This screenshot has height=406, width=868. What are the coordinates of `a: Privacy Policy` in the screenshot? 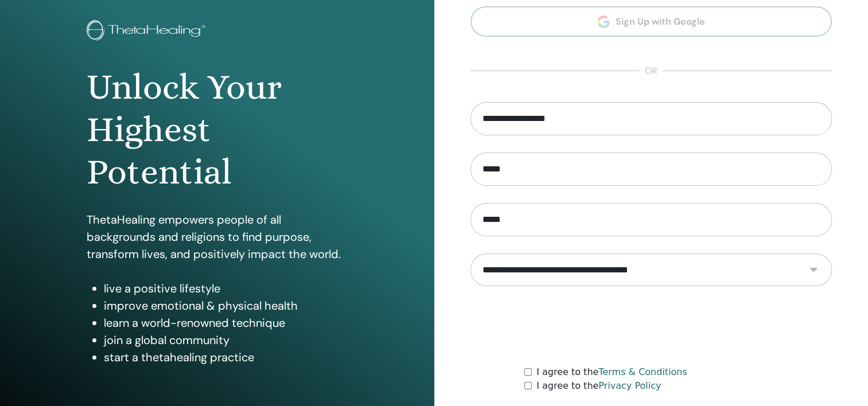 It's located at (629, 385).